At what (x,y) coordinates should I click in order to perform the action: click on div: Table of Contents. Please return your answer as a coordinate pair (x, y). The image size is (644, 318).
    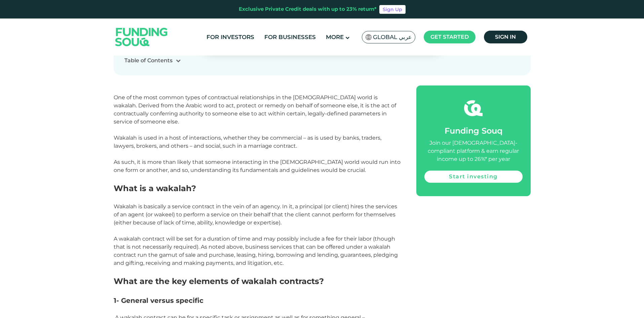
    Looking at the image, I should click on (149, 60).